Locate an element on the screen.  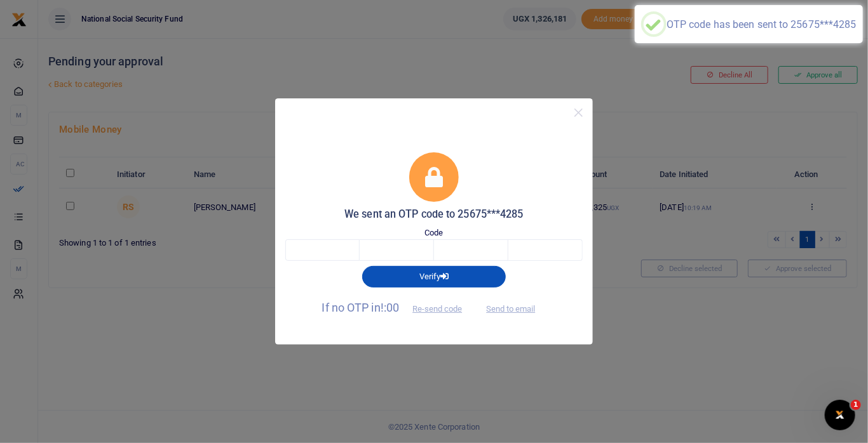
button: Verify is located at coordinates (434, 277).